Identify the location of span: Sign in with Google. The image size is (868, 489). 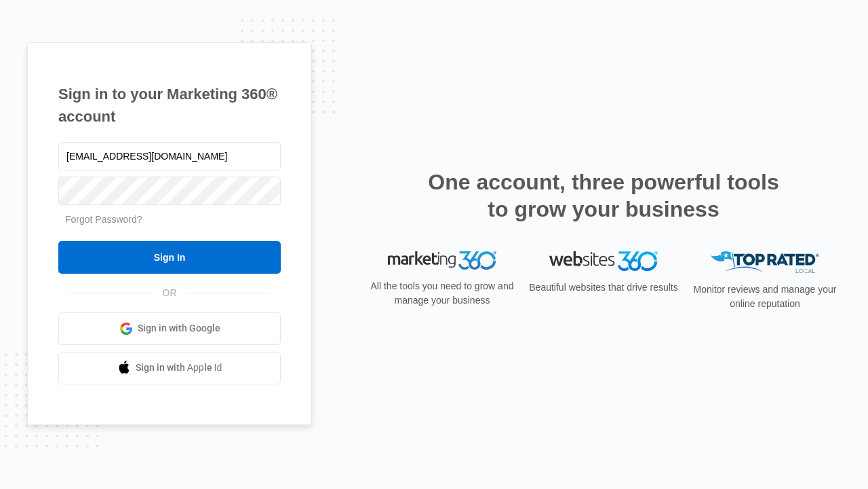
(179, 327).